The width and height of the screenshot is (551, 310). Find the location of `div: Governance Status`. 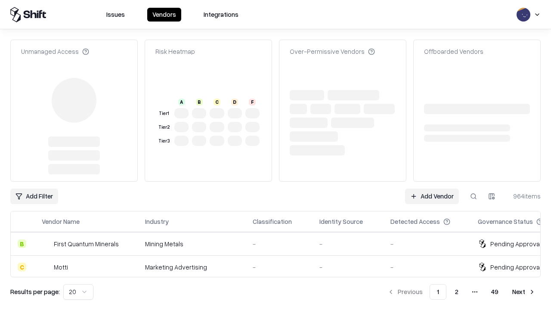

div: Governance Status is located at coordinates (505, 221).